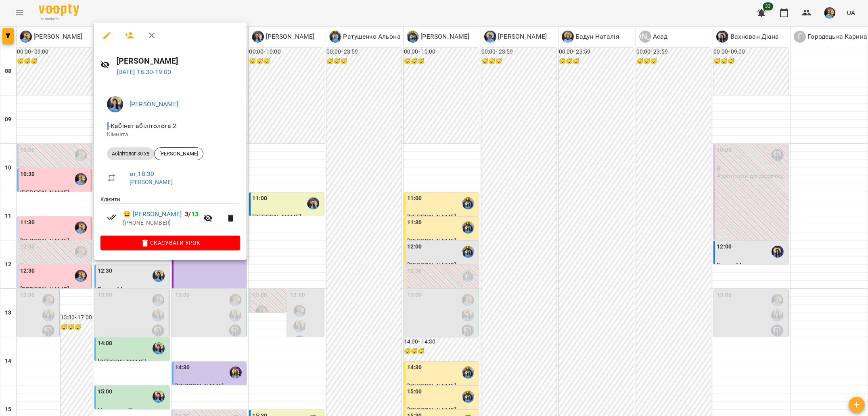  I want to click on span: 13, so click(195, 214).